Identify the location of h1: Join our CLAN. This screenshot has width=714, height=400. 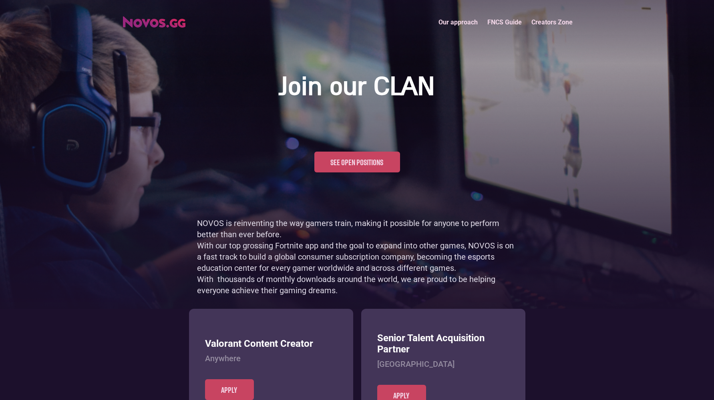
(357, 88).